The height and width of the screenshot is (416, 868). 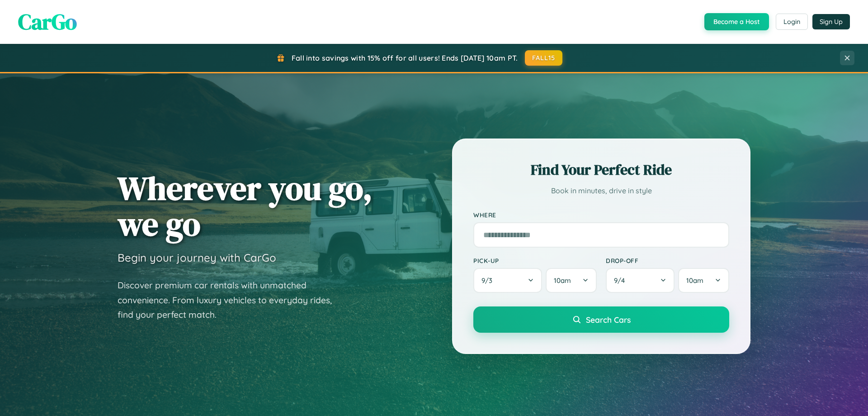 What do you see at coordinates (608, 320) in the screenshot?
I see `span: Search Cars` at bounding box center [608, 320].